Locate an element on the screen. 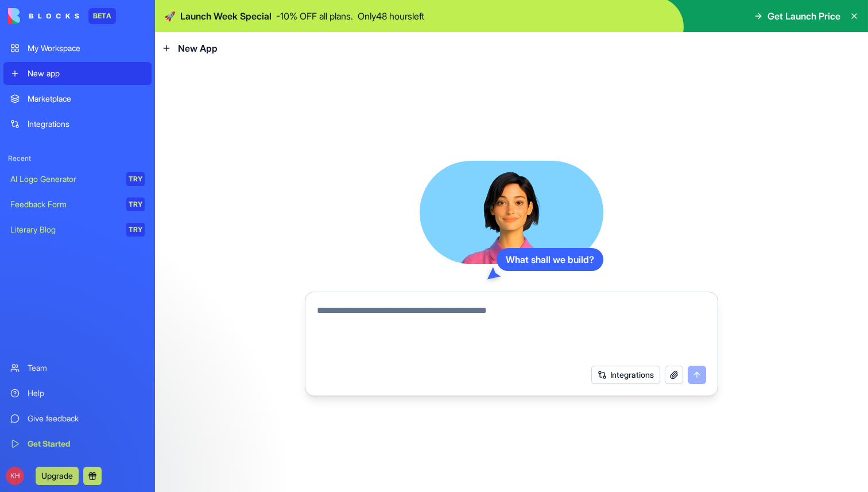  div: BETA is located at coordinates (102, 16).